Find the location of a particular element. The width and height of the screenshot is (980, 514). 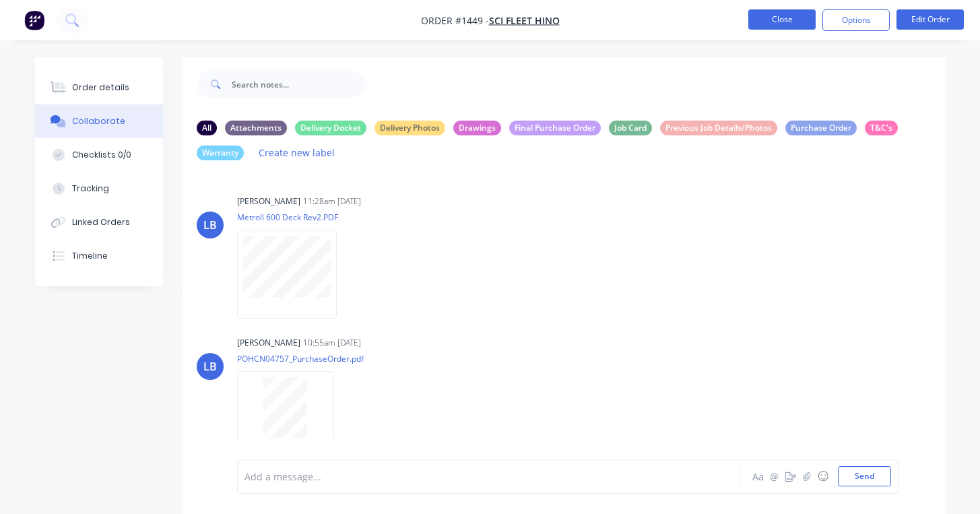

div: Timeline is located at coordinates (90, 256).